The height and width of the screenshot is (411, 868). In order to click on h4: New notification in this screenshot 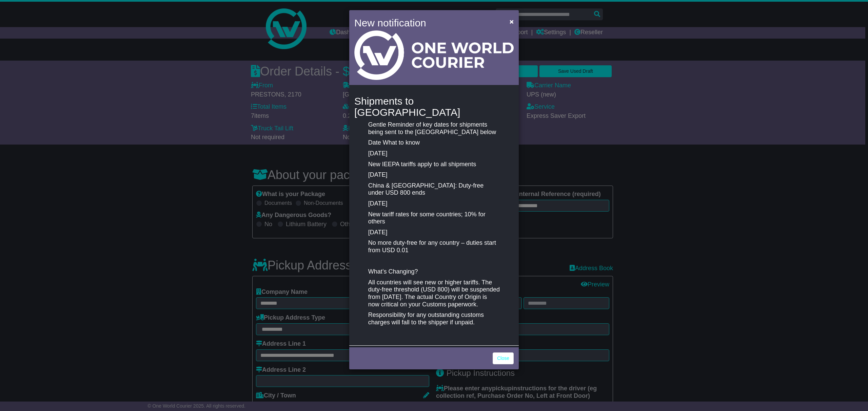, I will do `click(427, 22)`.